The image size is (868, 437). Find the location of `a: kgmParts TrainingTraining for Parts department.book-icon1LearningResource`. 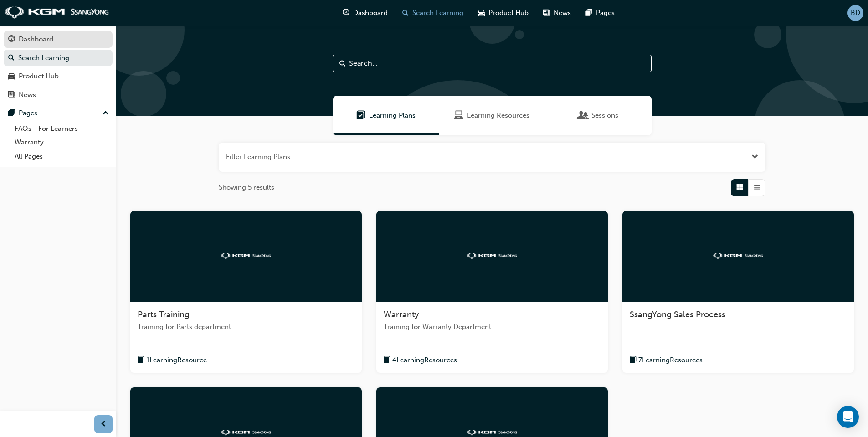

a: kgmParts TrainingTraining for Parts department.book-icon1LearningResource is located at coordinates (246, 292).